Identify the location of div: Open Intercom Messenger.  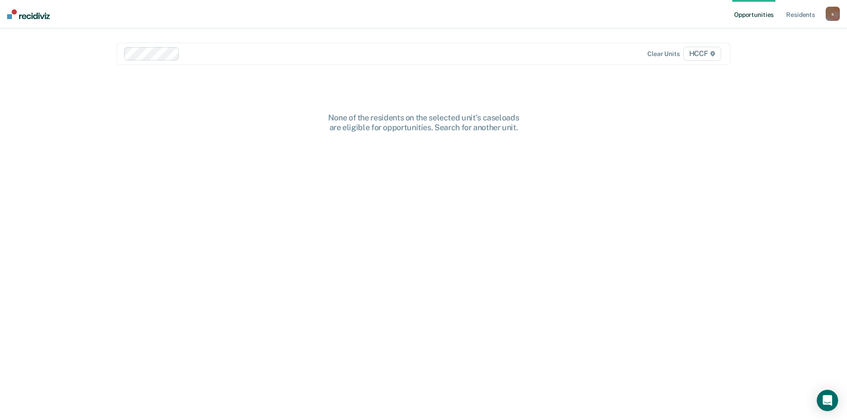
(827, 401).